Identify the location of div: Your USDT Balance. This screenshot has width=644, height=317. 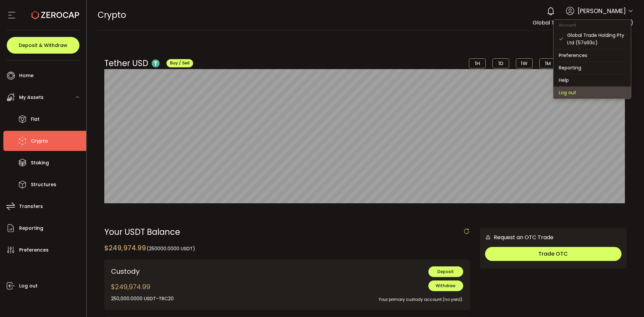
(287, 232).